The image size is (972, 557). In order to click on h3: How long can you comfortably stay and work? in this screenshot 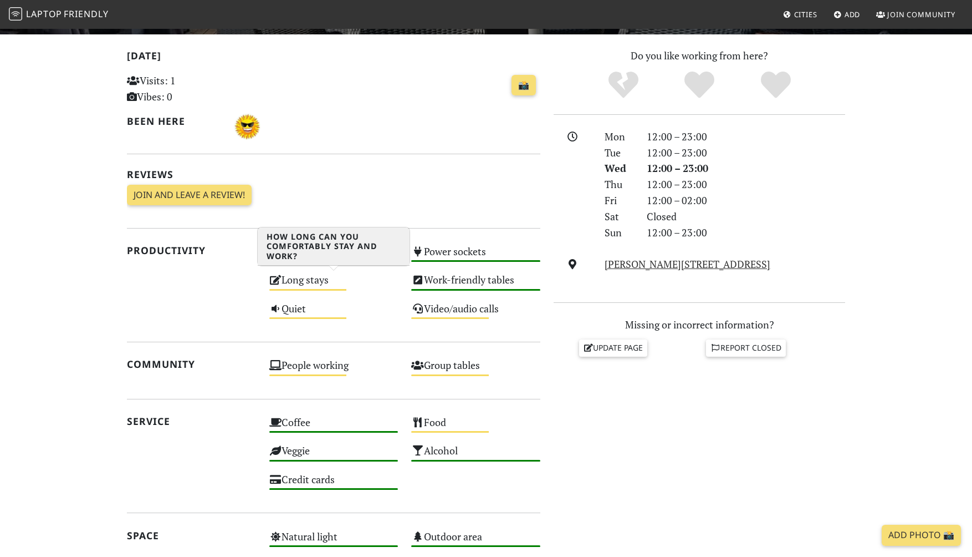, I will do `click(334, 246)`.